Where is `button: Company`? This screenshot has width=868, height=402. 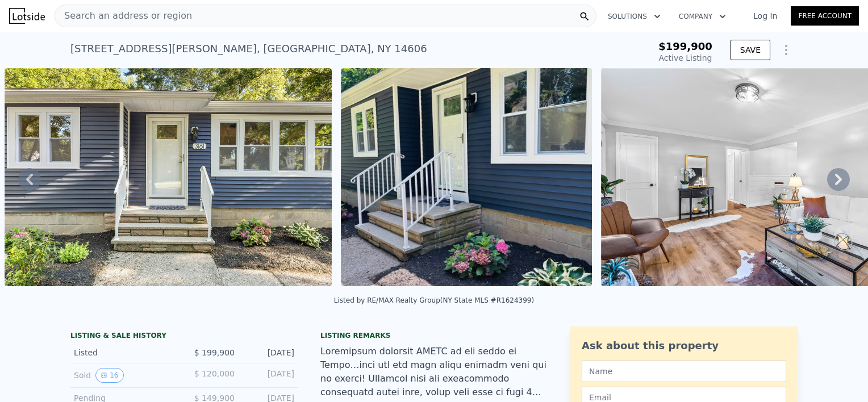
button: Company is located at coordinates (702, 17).